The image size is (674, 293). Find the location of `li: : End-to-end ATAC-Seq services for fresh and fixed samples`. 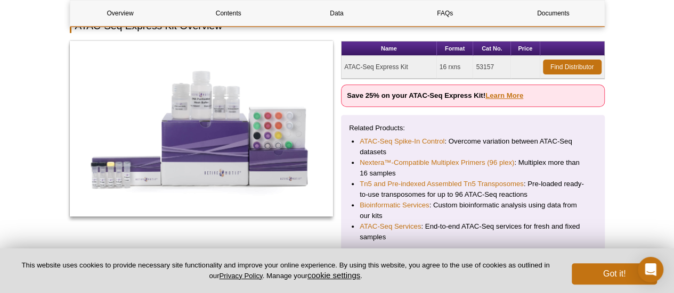

li: : End-to-end ATAC-Seq services for fresh and fixed samples is located at coordinates (472, 232).